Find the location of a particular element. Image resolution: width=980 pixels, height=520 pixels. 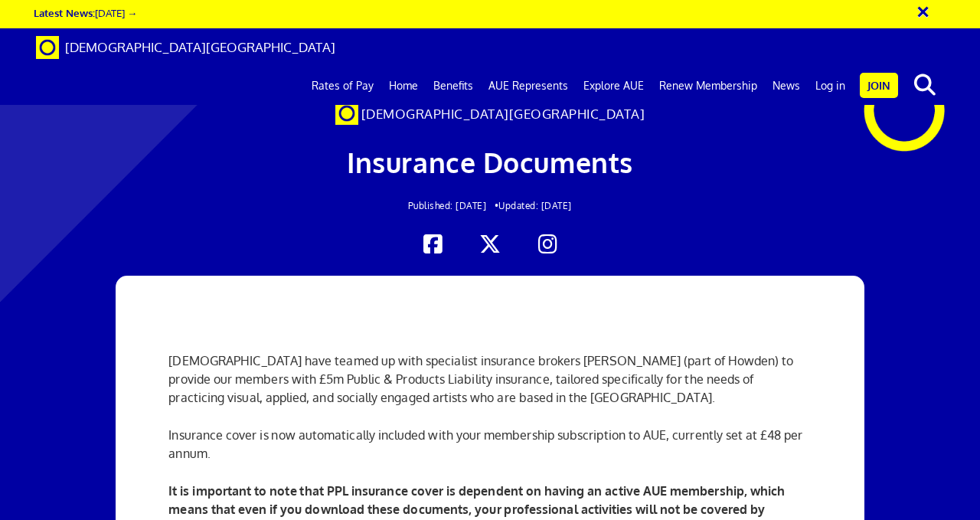

button: search is located at coordinates (925, 85).